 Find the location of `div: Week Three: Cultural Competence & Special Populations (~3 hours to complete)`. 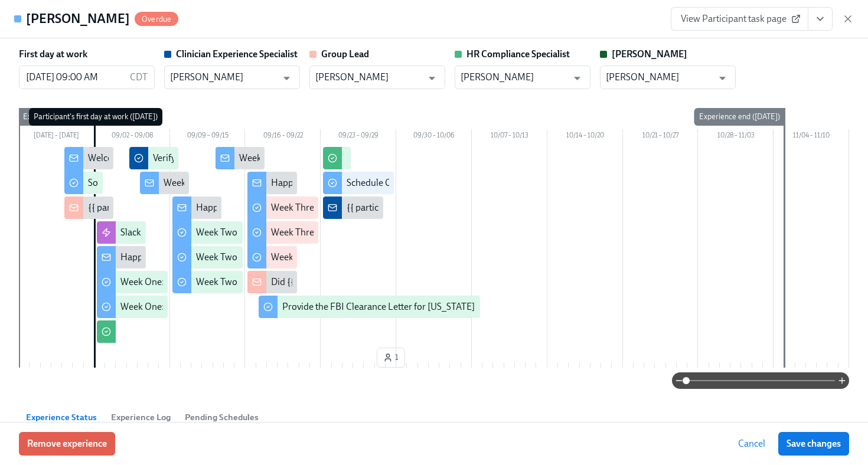

div: Week Three: Cultural Competence & Special Populations (~3 hours to complete) is located at coordinates (430, 208).